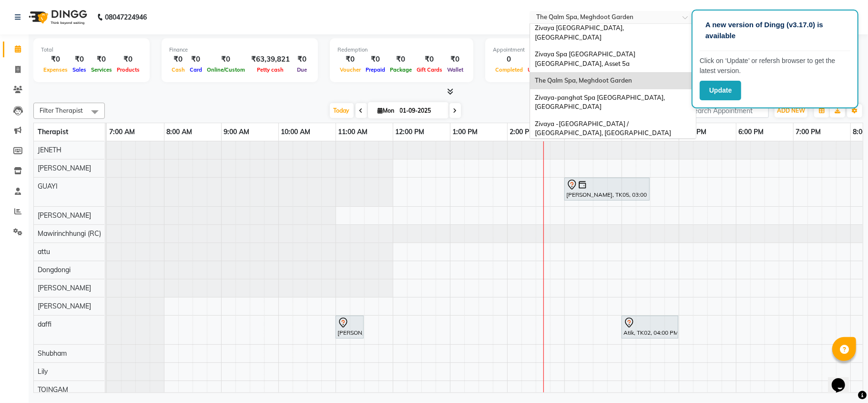 The height and width of the screenshot is (403, 868). What do you see at coordinates (53, 390) in the screenshot?
I see `span: TOINGAM` at bounding box center [53, 390].